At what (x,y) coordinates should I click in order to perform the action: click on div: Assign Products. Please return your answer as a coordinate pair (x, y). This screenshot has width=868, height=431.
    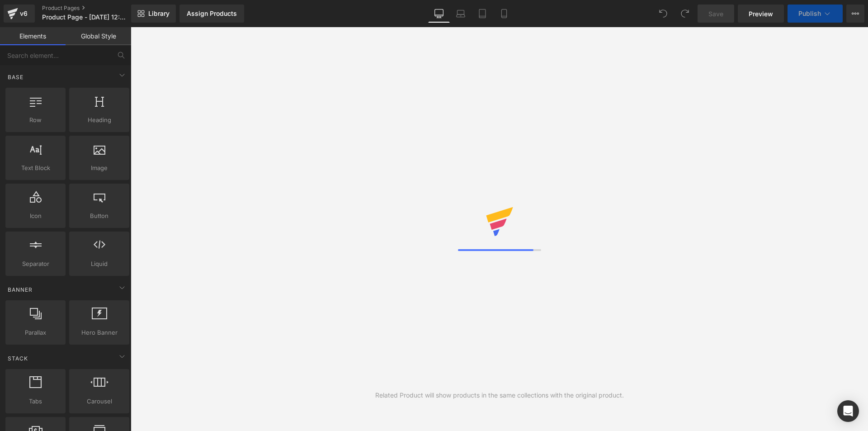
    Looking at the image, I should click on (211, 14).